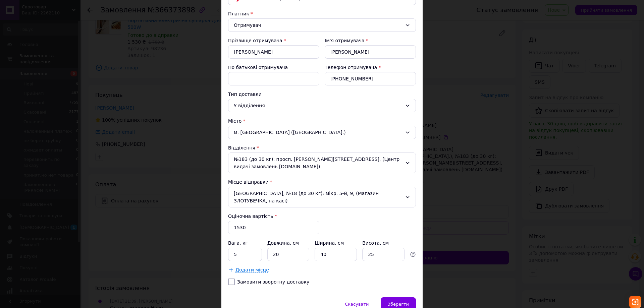  What do you see at coordinates (284, 243) in the screenshot?
I see `label: Довжина, см` at bounding box center [284, 243].